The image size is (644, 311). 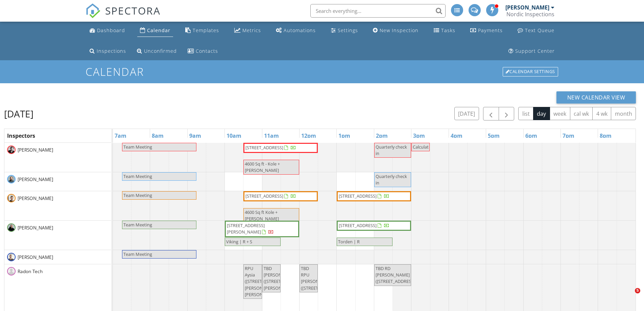 What do you see at coordinates (300, 30) in the screenshot?
I see `div: Automations` at bounding box center [300, 30].